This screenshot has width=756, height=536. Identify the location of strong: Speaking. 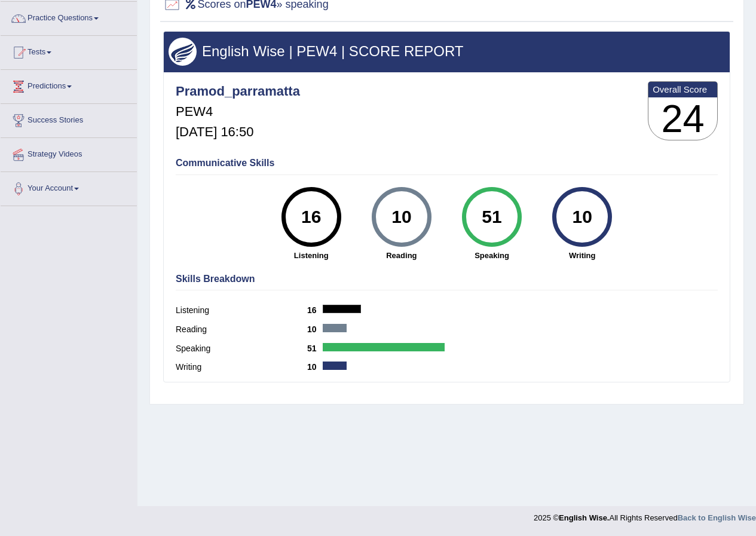
(491, 255).